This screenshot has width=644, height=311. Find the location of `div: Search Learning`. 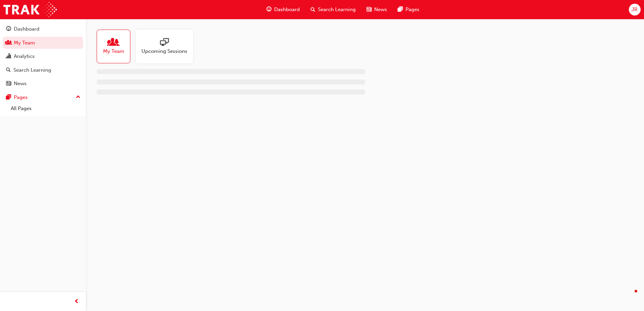

div: Search Learning is located at coordinates (32, 70).